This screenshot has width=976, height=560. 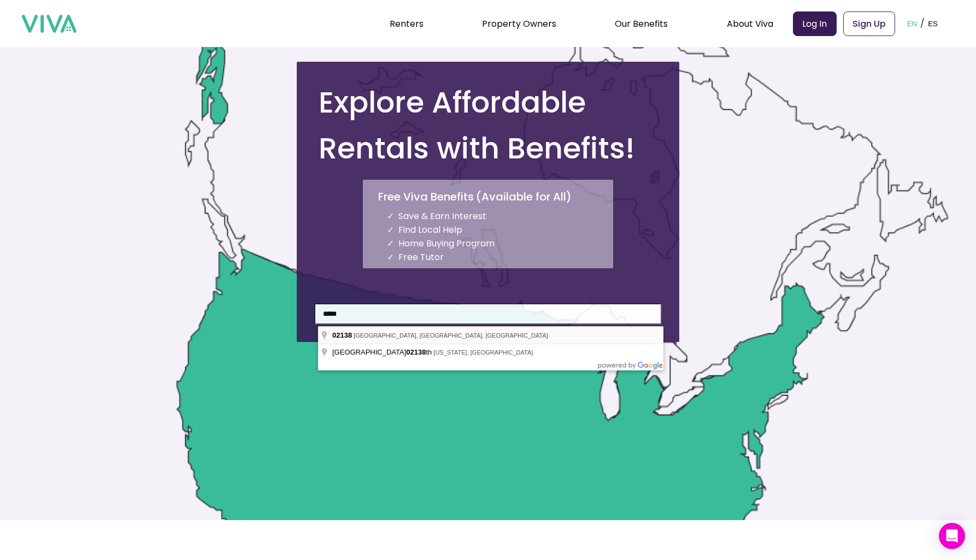 I want to click on img: viva, so click(x=49, y=24).